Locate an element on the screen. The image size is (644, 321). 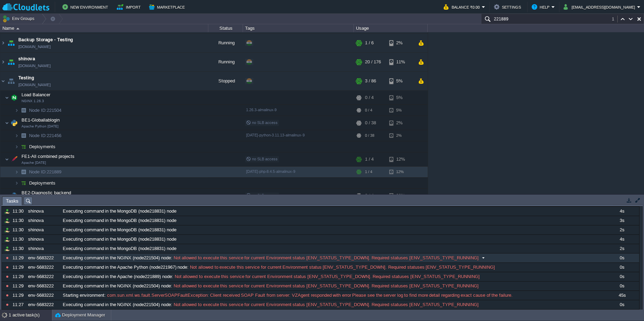
span: Deployments is located at coordinates (42, 146).